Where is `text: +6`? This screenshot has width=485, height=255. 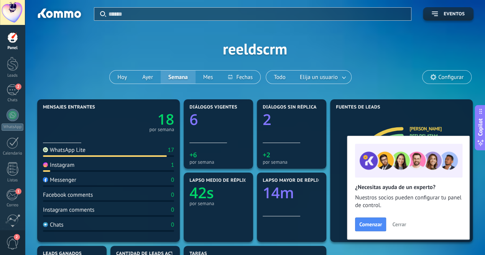 text: +6 is located at coordinates (193, 155).